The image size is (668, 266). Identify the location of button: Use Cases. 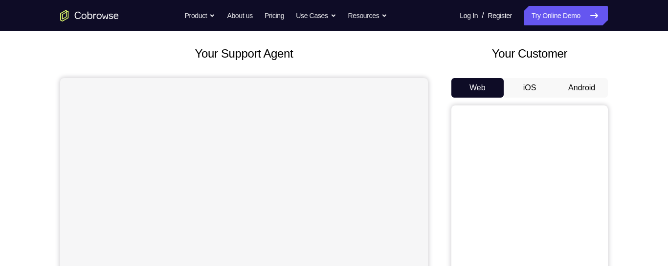
(316, 16).